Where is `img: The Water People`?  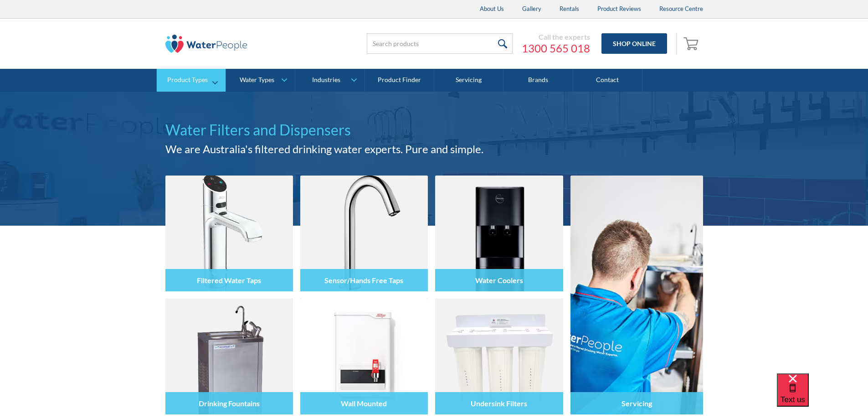
img: The Water People is located at coordinates (207, 44).